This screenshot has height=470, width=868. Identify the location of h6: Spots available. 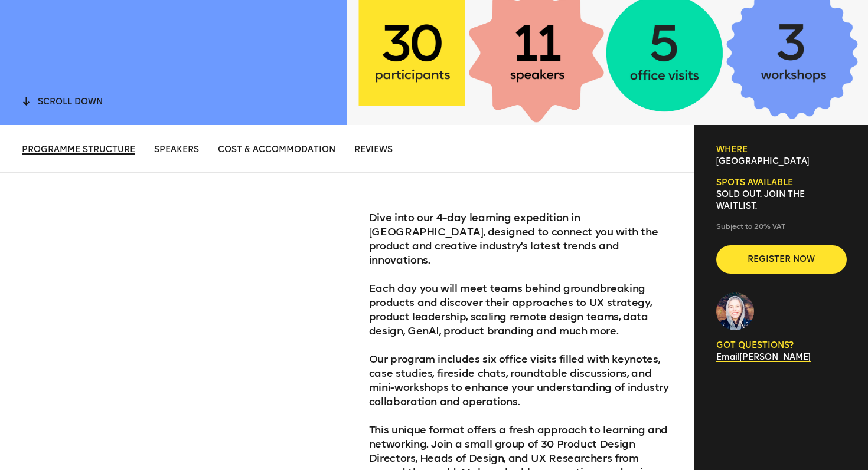
(781, 183).